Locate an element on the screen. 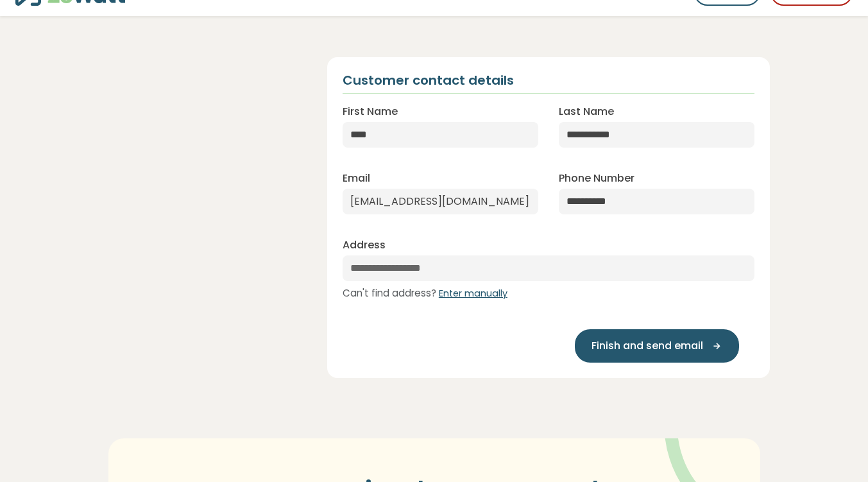  label: First Name is located at coordinates (370, 111).